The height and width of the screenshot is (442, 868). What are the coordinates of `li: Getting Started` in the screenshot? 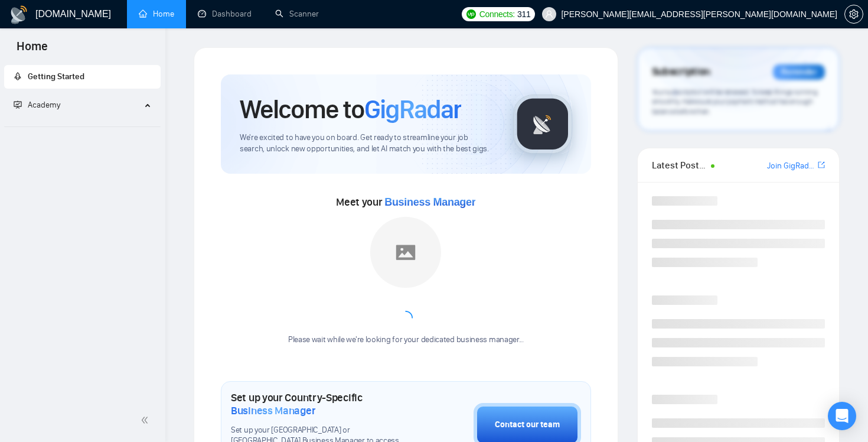 It's located at (82, 77).